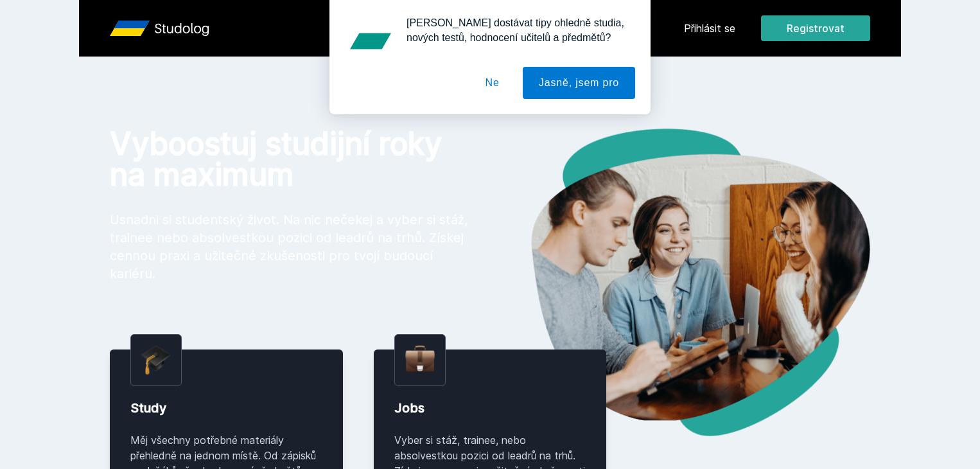  Describe the element at coordinates (156, 360) in the screenshot. I see `img: graduation-cap.png` at that location.